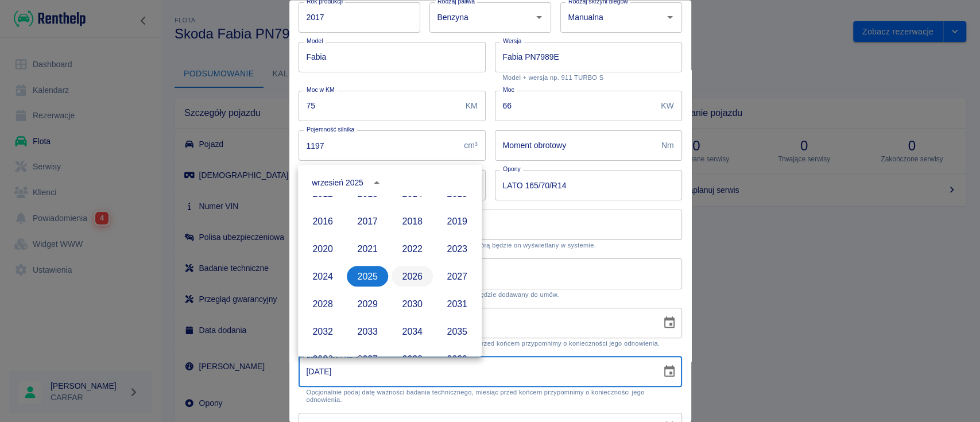 This screenshot has height=422, width=980. I want to click on label: Model, so click(314, 41).